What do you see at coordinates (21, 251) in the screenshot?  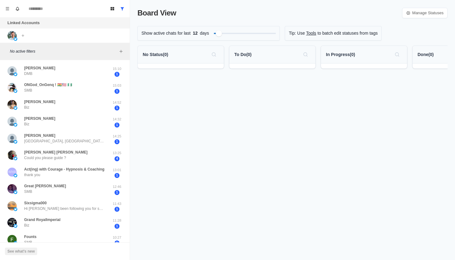 I see `button: See what's new` at bounding box center [21, 251].